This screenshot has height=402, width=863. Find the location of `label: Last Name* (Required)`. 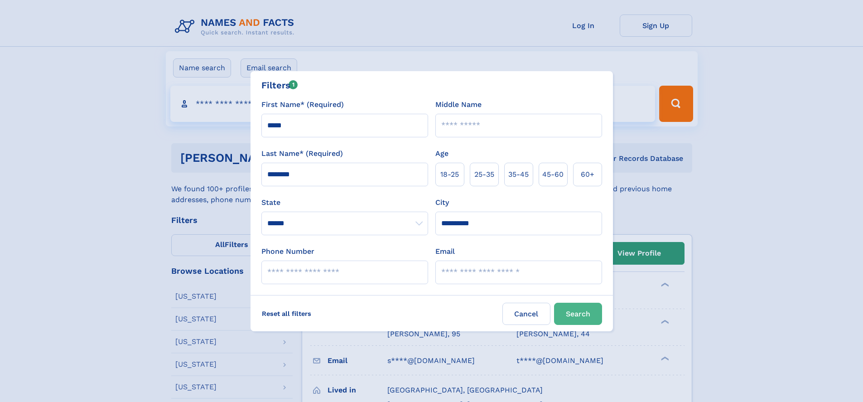

label: Last Name* (Required) is located at coordinates (302, 154).